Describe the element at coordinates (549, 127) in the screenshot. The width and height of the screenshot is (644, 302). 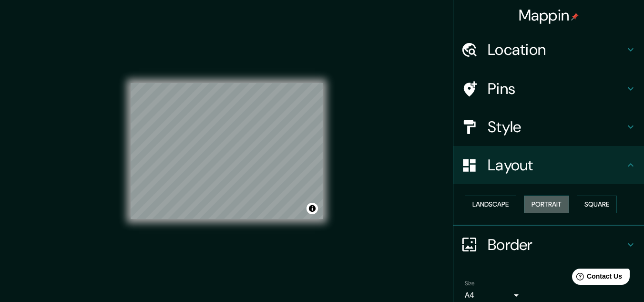
I see `div: Style` at that location.